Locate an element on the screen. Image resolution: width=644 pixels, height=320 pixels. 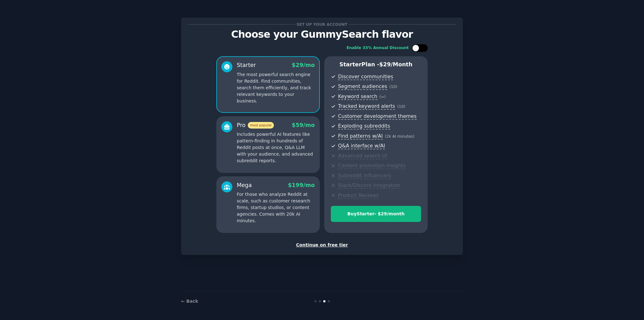
span: most popular is located at coordinates (261, 125).